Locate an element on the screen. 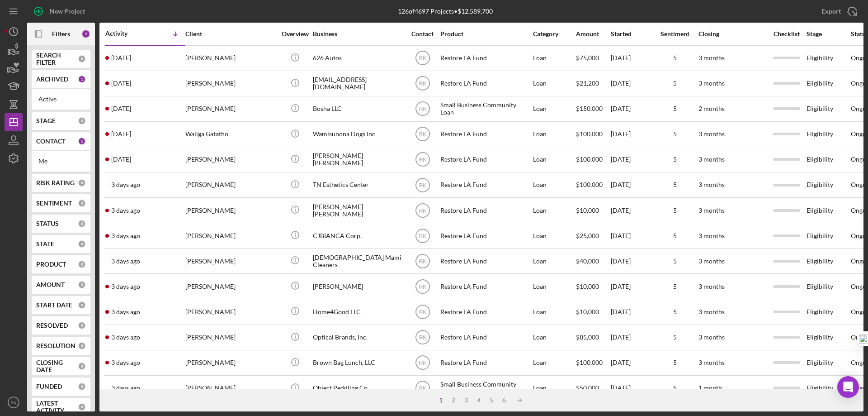 The image size is (868, 416). div: Sentiment is located at coordinates (675, 34).